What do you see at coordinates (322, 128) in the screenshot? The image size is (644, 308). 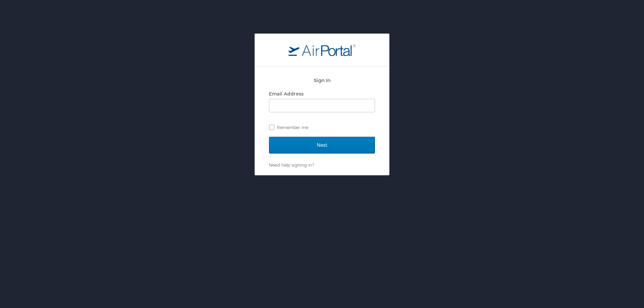 I see `label: Remember me` at bounding box center [322, 128].